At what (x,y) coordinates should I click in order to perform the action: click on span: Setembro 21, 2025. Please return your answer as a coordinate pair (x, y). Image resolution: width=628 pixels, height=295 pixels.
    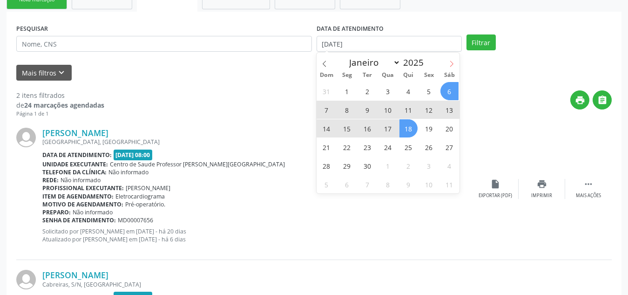
    Looking at the image, I should click on (326, 147).